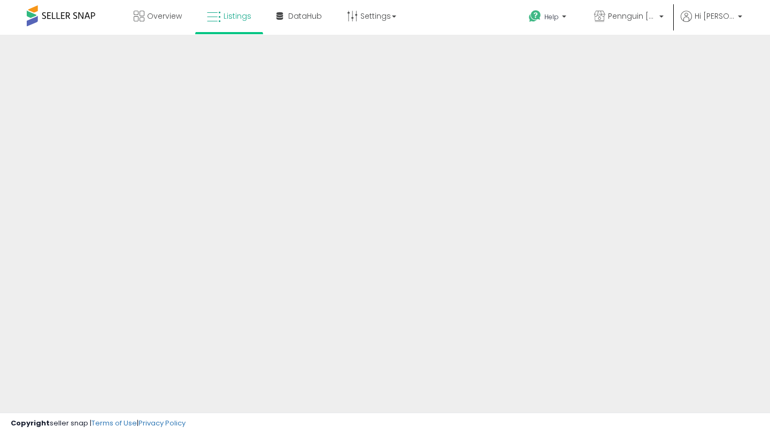 The height and width of the screenshot is (434, 770). I want to click on span: DataHub, so click(305, 16).